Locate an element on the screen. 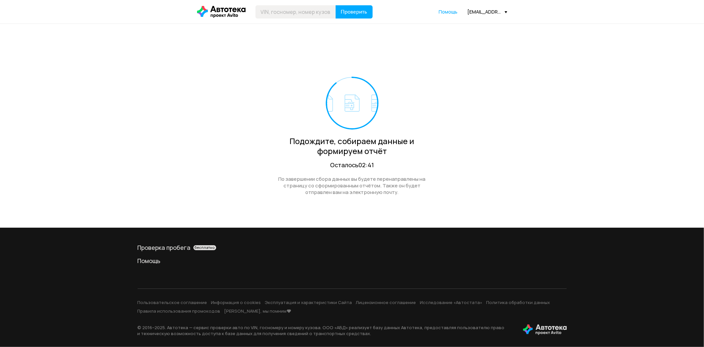  span: бесплатно is located at coordinates (205, 247).